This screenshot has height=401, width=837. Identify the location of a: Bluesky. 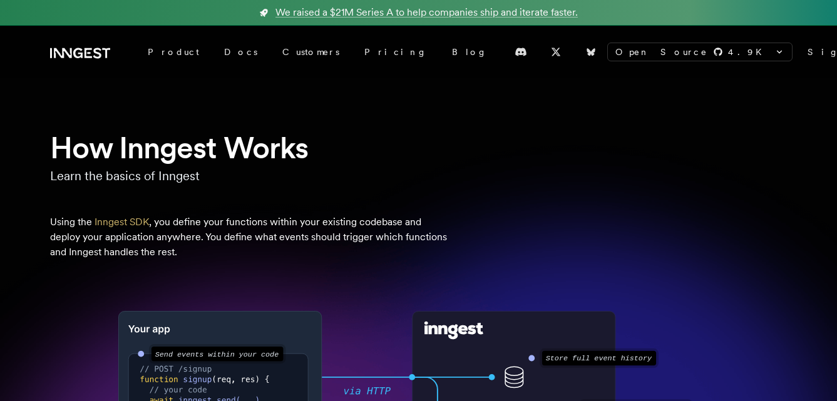
(591, 52).